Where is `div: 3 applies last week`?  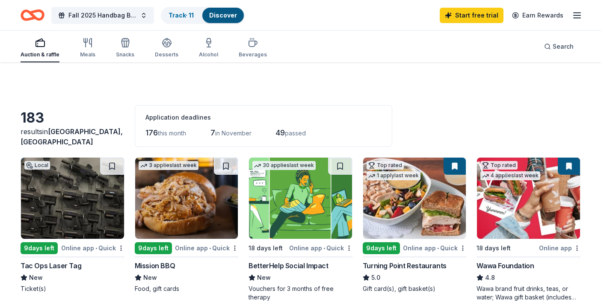
div: 3 applies last week is located at coordinates (168, 165).